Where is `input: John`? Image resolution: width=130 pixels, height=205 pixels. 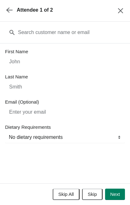
input: John is located at coordinates (65, 62).